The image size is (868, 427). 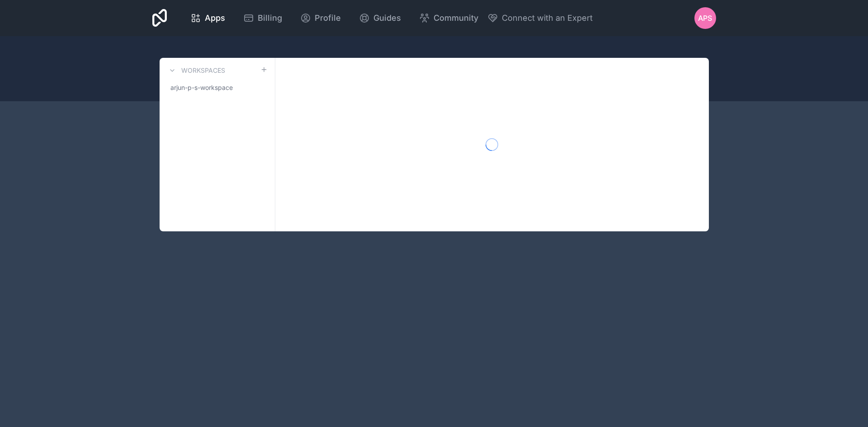 What do you see at coordinates (448, 18) in the screenshot?
I see `a: Community` at bounding box center [448, 18].